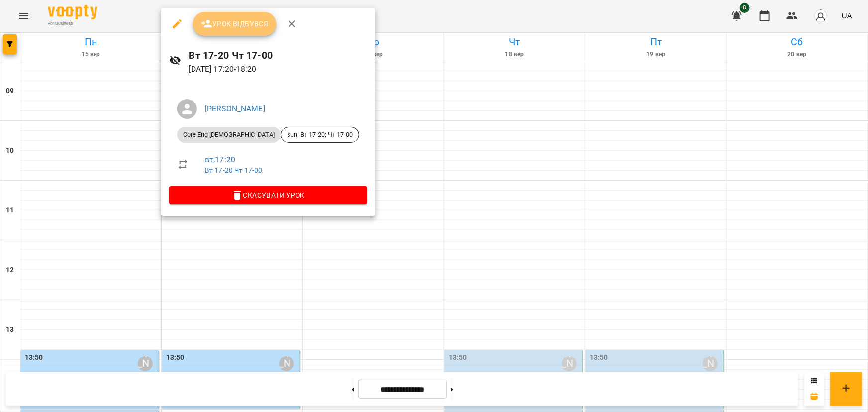  Describe the element at coordinates (235, 24) in the screenshot. I see `button: Урок відбувся` at that location.